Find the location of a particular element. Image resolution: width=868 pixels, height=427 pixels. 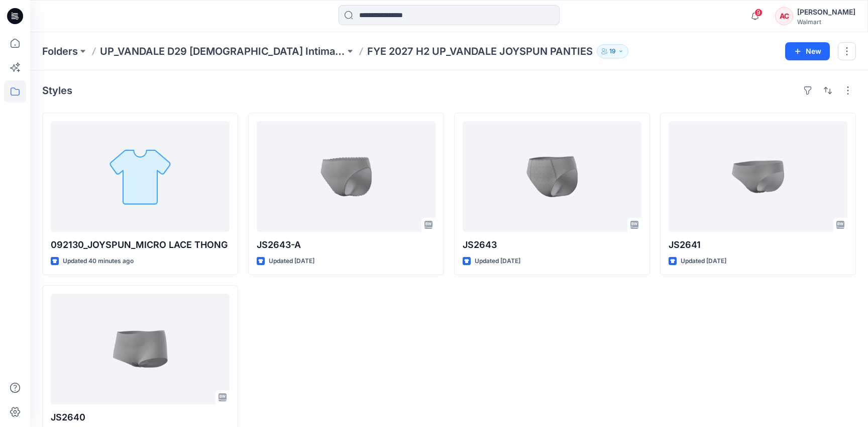

a: JS2640 is located at coordinates (140, 349).